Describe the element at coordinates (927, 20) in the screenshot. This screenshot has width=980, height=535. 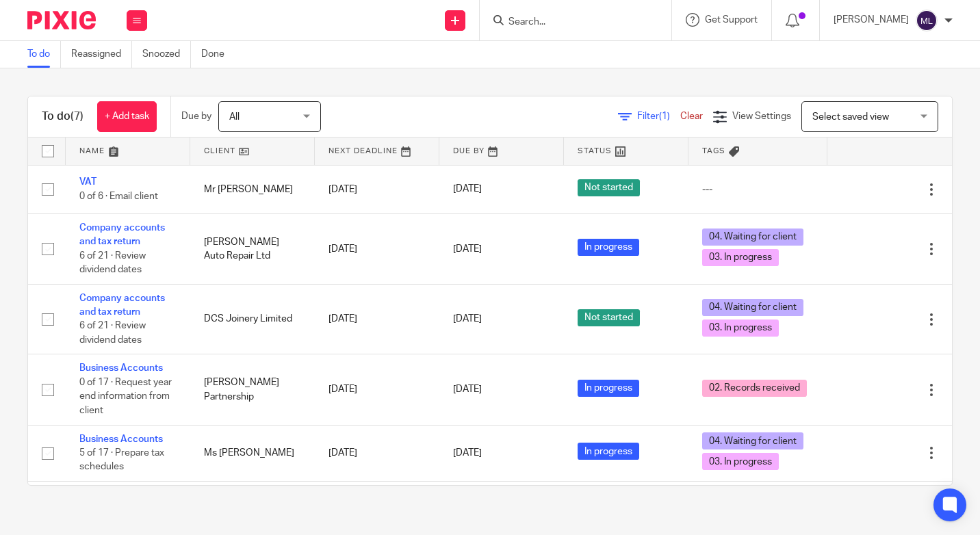
I see `img: svg%3E` at that location.